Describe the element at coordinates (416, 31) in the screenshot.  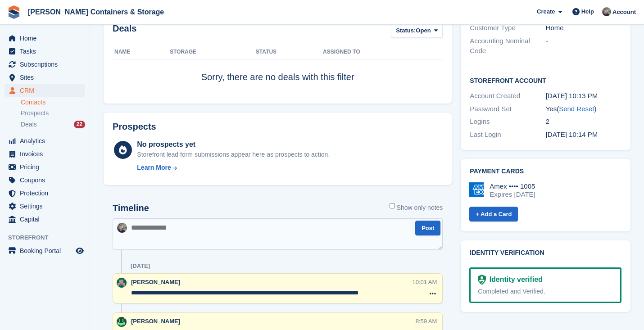
I see `button: Status: Open` at that location.